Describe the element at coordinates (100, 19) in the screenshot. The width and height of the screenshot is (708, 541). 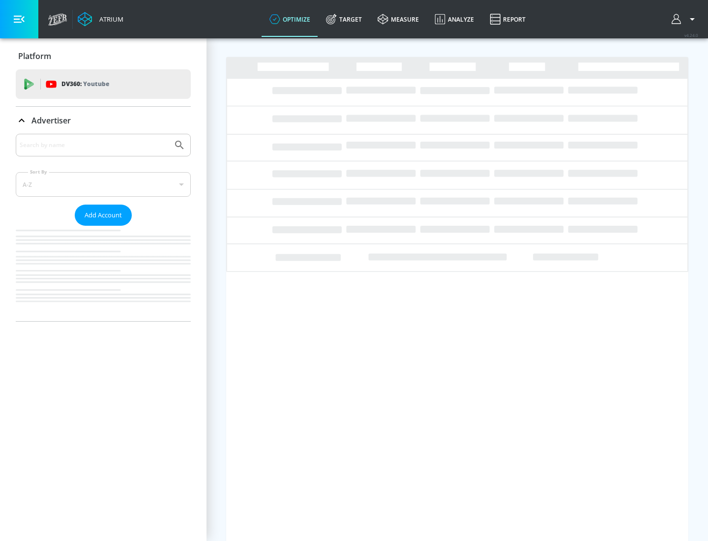
I see `a: Atrium` at that location.